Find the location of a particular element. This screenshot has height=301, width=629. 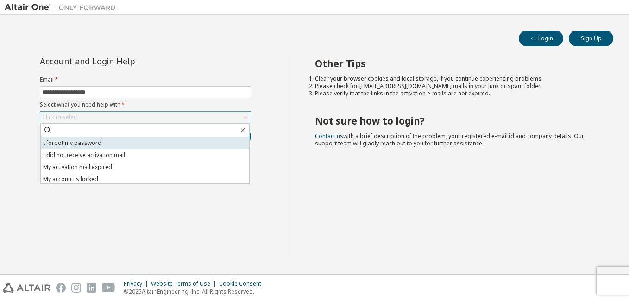

label: Select what you need help with is located at coordinates (145, 105).